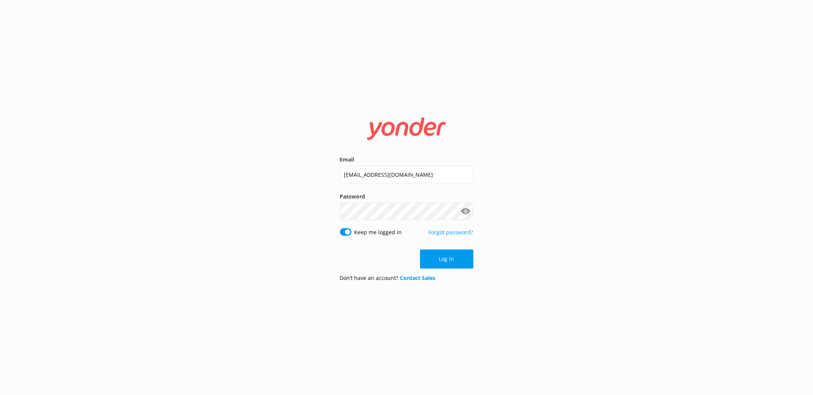 This screenshot has height=395, width=813. I want to click on label: Keep me logged in, so click(378, 233).